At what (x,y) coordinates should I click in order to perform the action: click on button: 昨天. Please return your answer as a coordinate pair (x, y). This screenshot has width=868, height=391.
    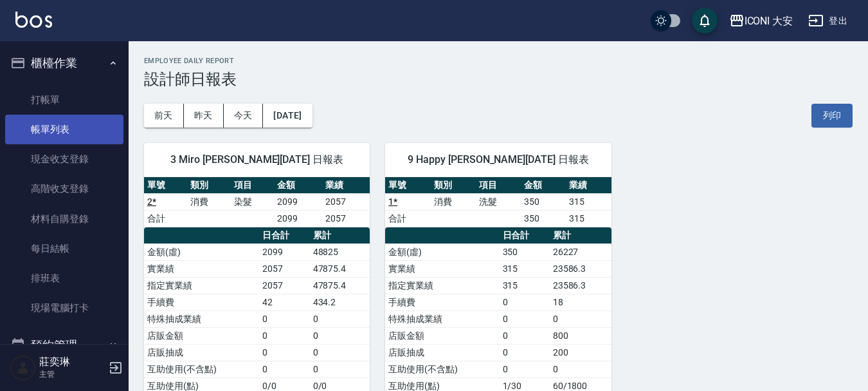
    Looking at the image, I should click on (203, 115).